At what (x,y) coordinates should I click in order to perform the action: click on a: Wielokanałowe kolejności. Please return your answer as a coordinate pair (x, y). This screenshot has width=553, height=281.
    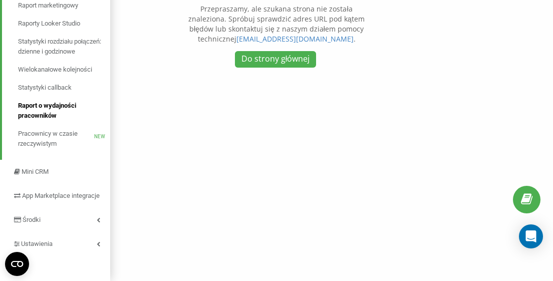
    Looking at the image, I should click on (64, 70).